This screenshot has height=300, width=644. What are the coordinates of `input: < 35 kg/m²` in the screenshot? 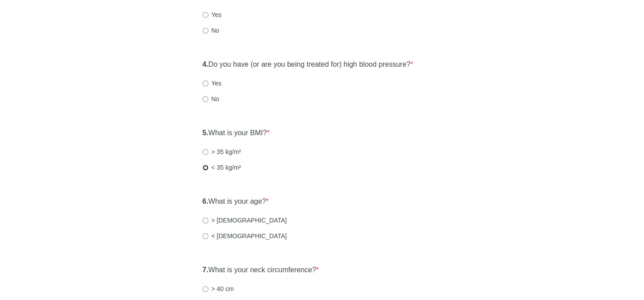 It's located at (205, 168).